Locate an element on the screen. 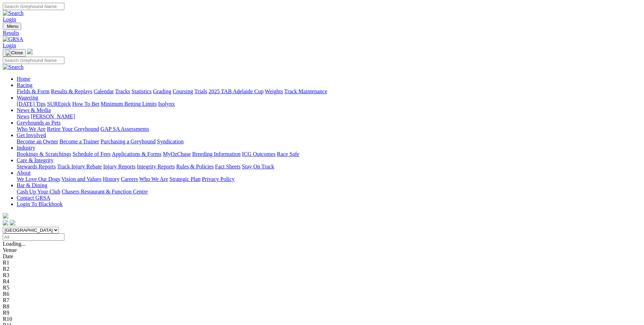 The height and width of the screenshot is (325, 644). a: Industry is located at coordinates (26, 148).